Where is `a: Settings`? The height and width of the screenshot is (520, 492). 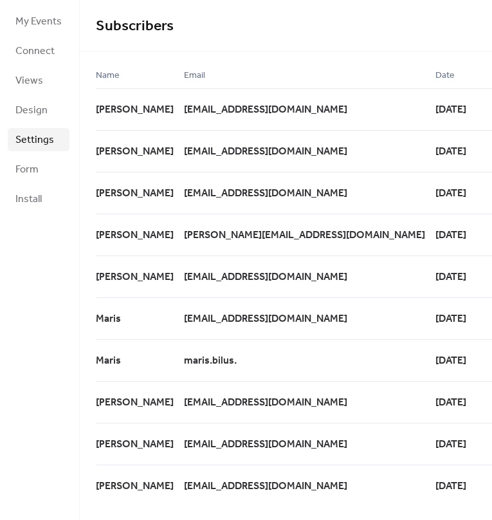
a: Settings is located at coordinates (39, 140).